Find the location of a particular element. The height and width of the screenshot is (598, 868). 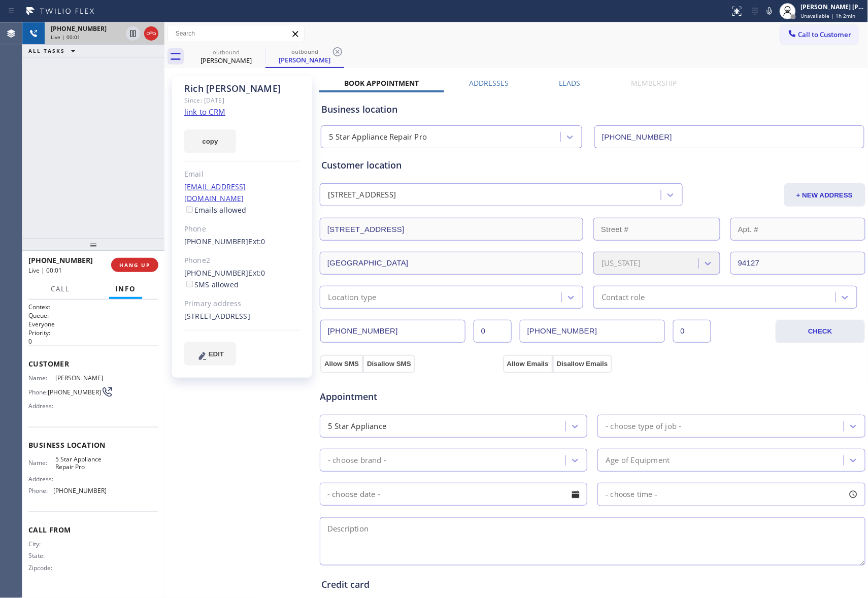

button: Call is located at coordinates (60, 289).